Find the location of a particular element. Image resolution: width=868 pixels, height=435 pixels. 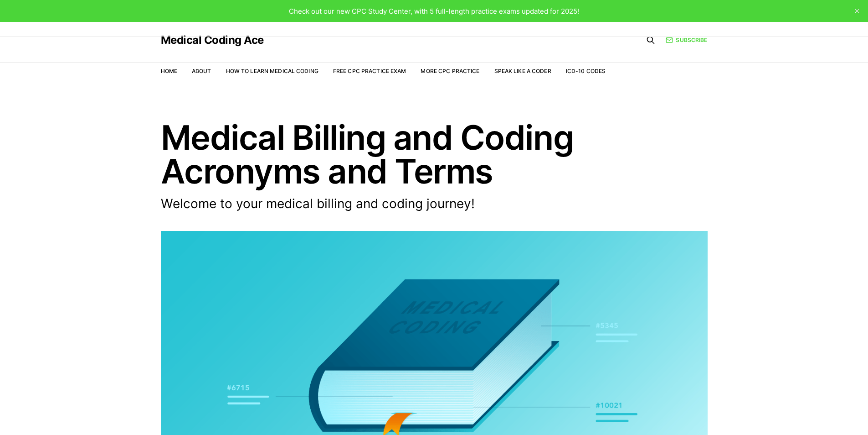

button: close is located at coordinates (857, 11).